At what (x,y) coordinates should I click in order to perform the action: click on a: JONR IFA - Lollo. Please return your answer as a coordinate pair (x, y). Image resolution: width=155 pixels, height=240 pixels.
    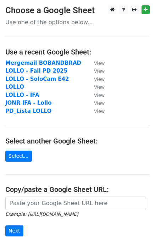
    Looking at the image, I should click on (28, 103).